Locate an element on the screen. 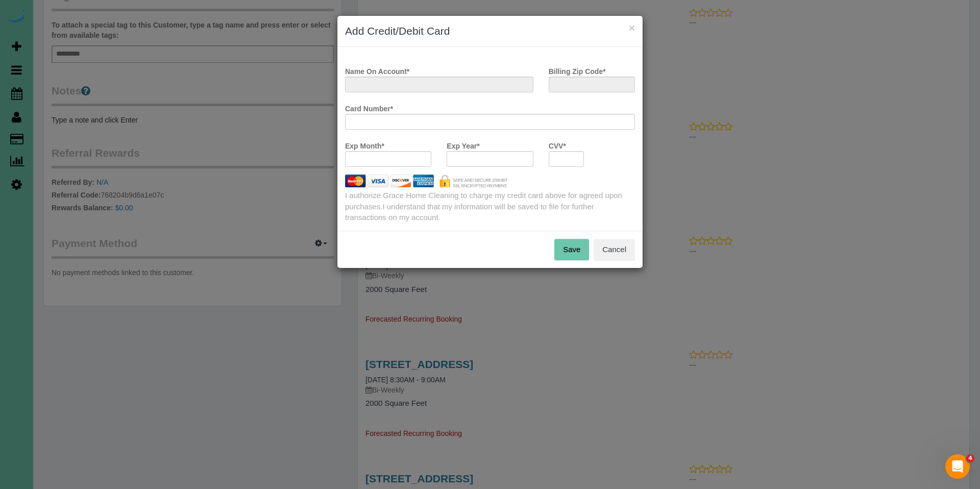  img: credit cards is located at coordinates (426, 180).